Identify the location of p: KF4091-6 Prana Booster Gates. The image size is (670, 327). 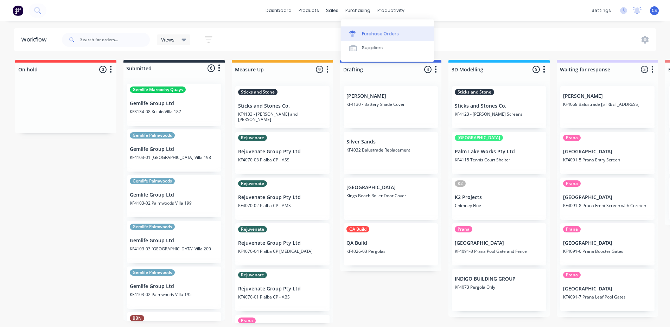
(607, 251).